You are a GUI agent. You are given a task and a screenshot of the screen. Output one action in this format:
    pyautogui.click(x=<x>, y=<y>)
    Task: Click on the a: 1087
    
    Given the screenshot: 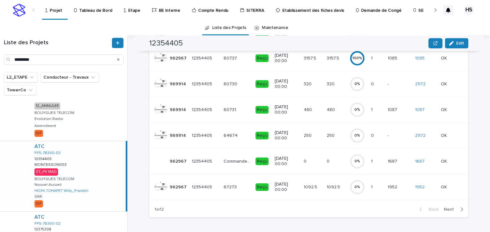 What is the action you would take?
    pyautogui.click(x=419, y=110)
    